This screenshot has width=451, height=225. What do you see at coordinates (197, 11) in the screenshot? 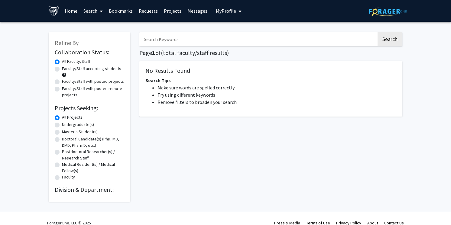
I see `a: Messages` at bounding box center [197, 11].